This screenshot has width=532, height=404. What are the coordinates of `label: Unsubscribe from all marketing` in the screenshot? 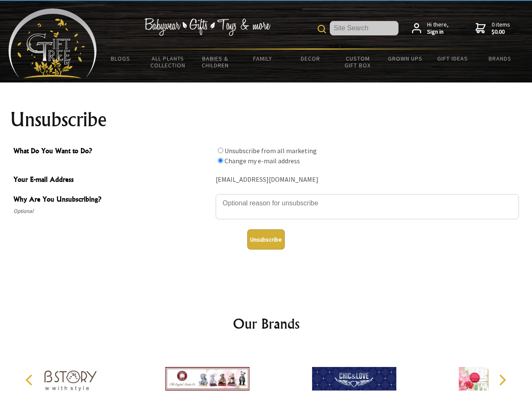 It's located at (271, 151).